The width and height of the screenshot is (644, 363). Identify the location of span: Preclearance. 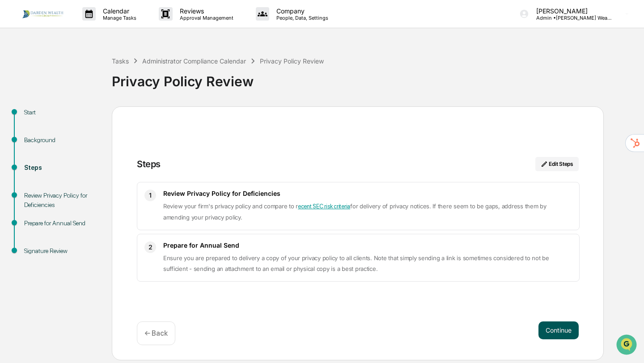
(38, 117).